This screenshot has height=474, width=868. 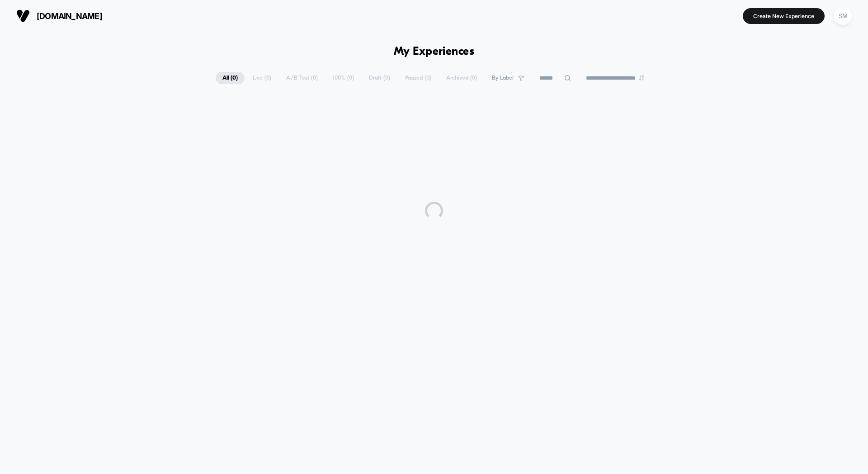 I want to click on button: Create New Experience, so click(x=784, y=16).